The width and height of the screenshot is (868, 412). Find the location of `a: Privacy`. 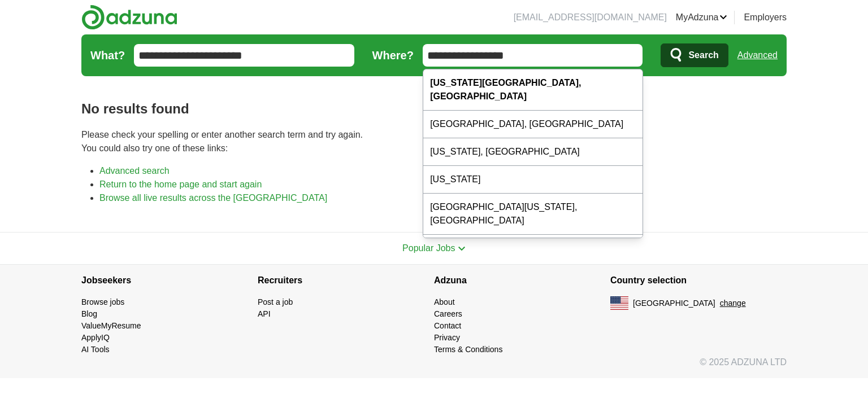

a: Privacy is located at coordinates (447, 338).